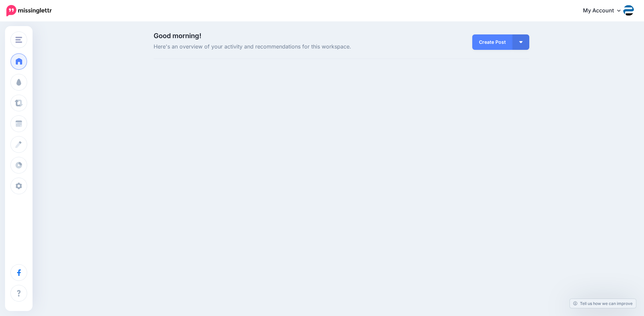 The image size is (644, 316). I want to click on img: menu.png, so click(19, 40).